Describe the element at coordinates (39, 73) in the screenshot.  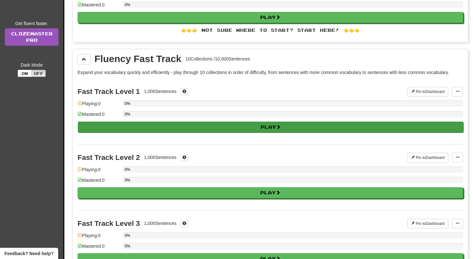
I see `button: Off` at that location.